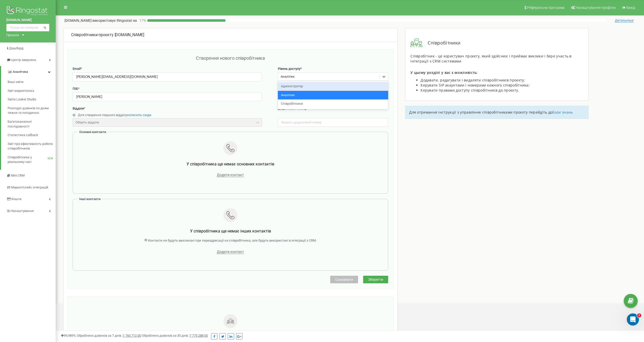 This screenshot has width=644, height=342. What do you see at coordinates (23, 60) in the screenshot?
I see `span: Центр звернень` at bounding box center [23, 60].